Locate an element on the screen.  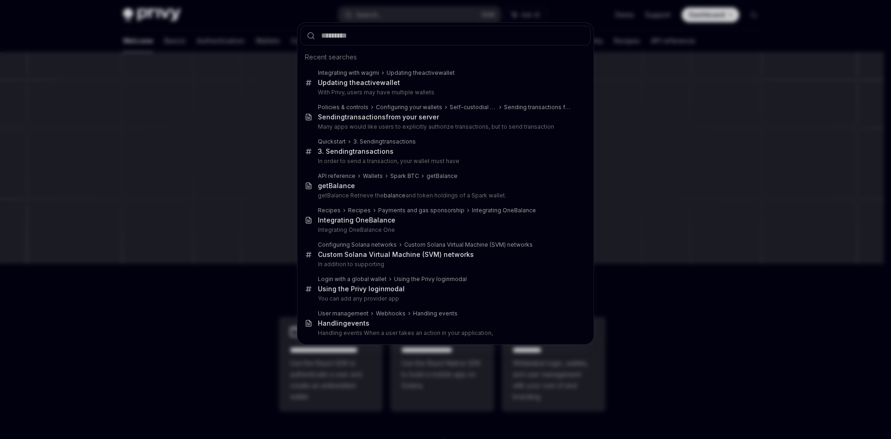
div: Integrating OneBalance is located at coordinates (504, 210).